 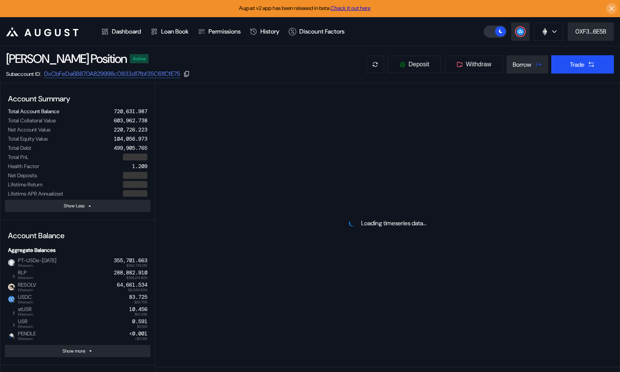 What do you see at coordinates (74, 206) in the screenshot?
I see `div: Show Less` at bounding box center [74, 206].